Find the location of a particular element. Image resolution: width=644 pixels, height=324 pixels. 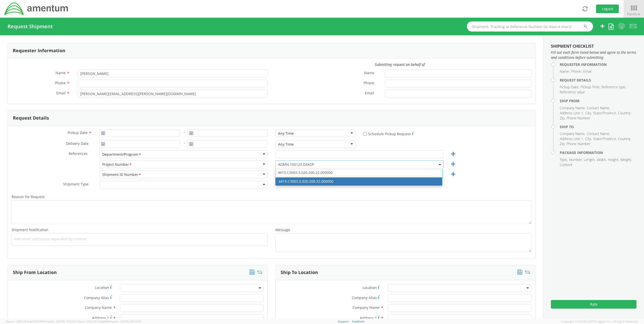

span: Add email addresses separated by comma is located at coordinates (140, 239).